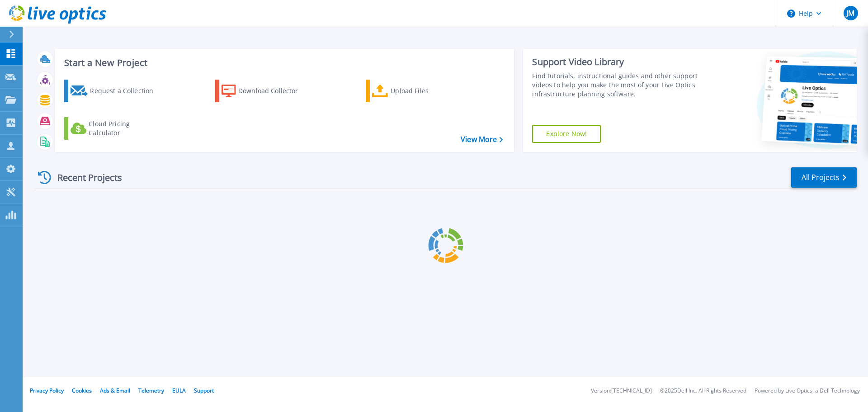 Image resolution: width=868 pixels, height=412 pixels. I want to click on div: Recent Projects, so click(84, 177).